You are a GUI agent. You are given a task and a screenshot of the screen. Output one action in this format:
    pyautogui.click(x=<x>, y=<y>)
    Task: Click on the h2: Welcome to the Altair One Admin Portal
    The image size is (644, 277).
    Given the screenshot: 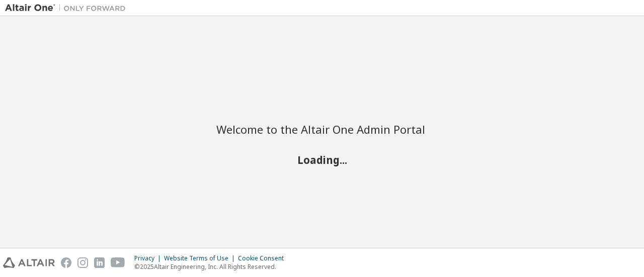 What is the action you would take?
    pyautogui.click(x=322, y=130)
    